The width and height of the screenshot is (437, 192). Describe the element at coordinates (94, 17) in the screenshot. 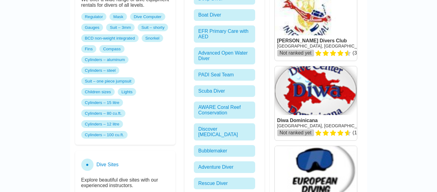

I see `span: Regulator` at that location.